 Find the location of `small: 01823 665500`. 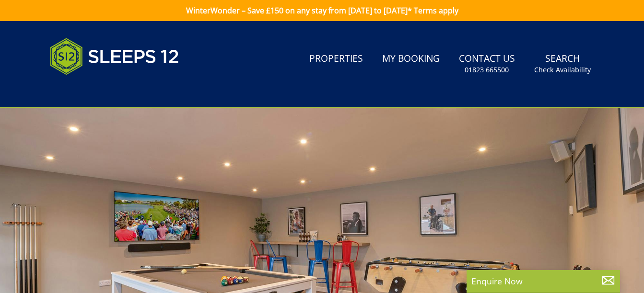

small: 01823 665500 is located at coordinates (486, 70).